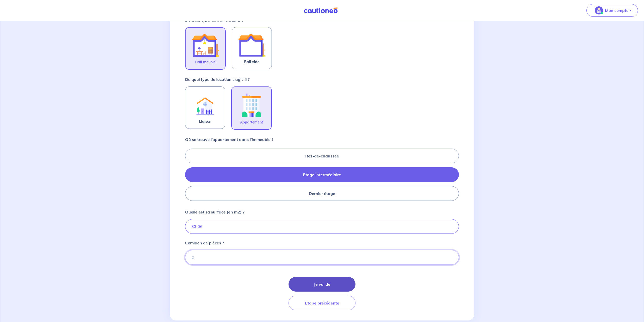 Image resolution: width=644 pixels, height=322 pixels. I want to click on span: Bail vide, so click(252, 62).